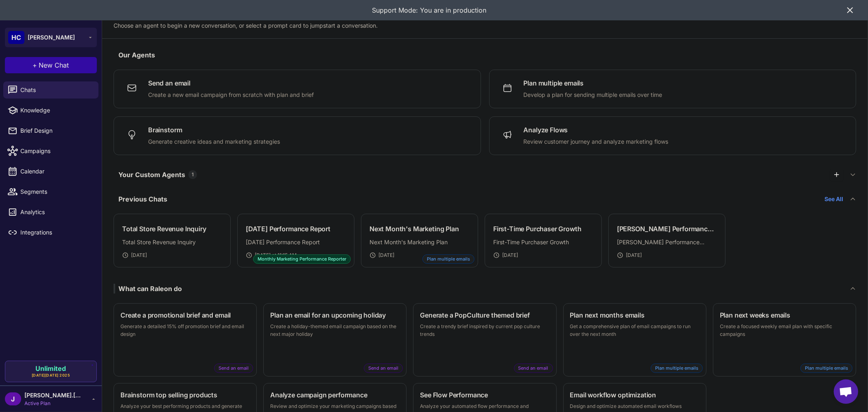  What do you see at coordinates (847, 391) in the screenshot?
I see `div: Open chat` at bounding box center [847, 391].